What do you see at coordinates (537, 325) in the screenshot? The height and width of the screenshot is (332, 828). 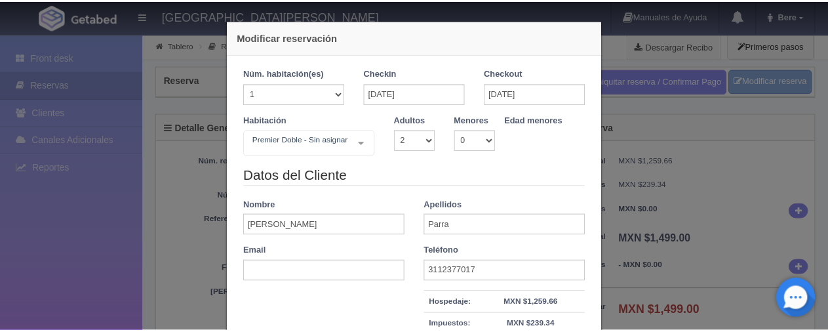 I see `strong: MXN $239.34` at bounding box center [537, 325].